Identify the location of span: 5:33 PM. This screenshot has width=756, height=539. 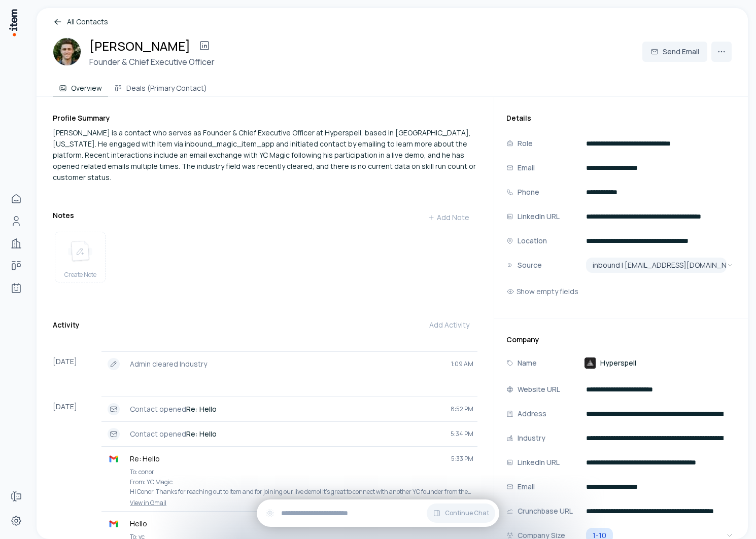
(462, 459).